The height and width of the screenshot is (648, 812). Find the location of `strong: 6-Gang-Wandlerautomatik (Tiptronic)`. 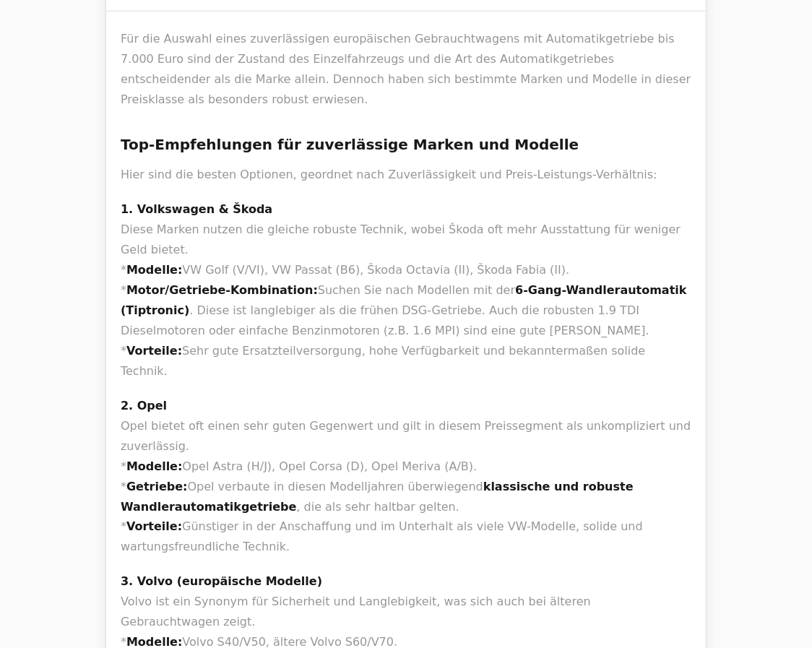

strong: 6-Gang-Wandlerautomatik (Tiptronic) is located at coordinates (404, 300).